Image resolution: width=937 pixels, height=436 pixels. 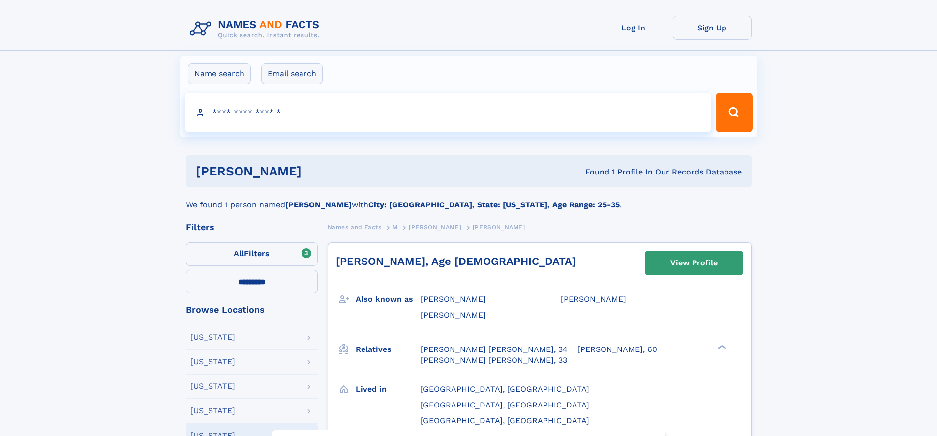 I want to click on h3: Lived in, so click(x=388, y=390).